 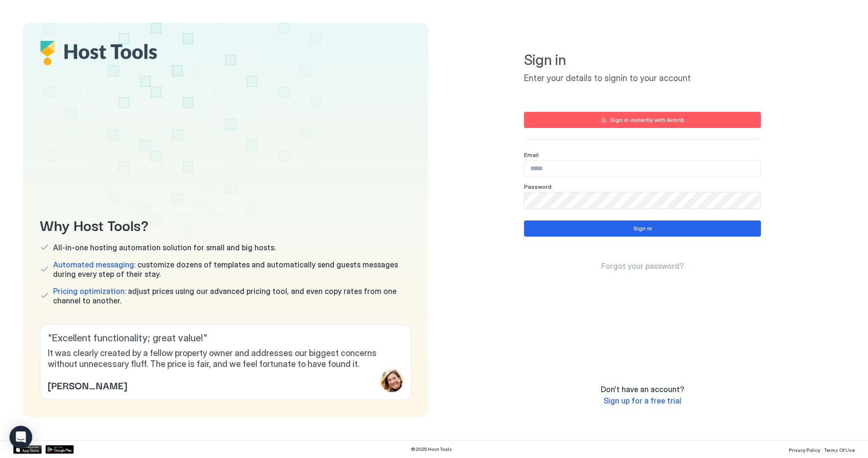 I want to click on span: Privacy Policy, so click(x=804, y=450).